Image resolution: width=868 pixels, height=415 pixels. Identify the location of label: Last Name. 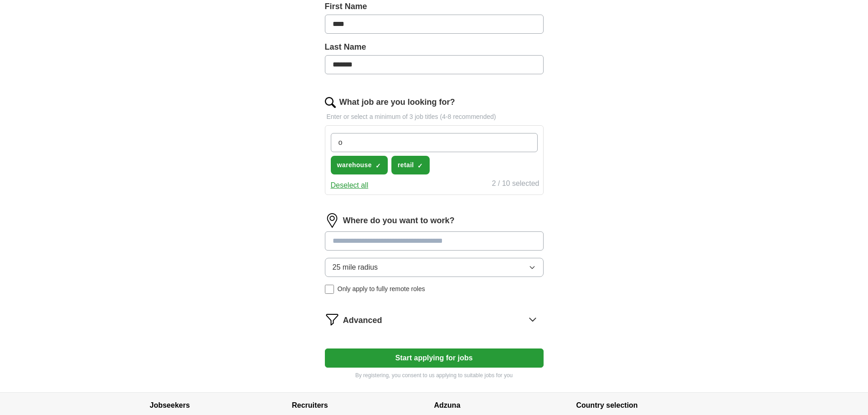
(434, 47).